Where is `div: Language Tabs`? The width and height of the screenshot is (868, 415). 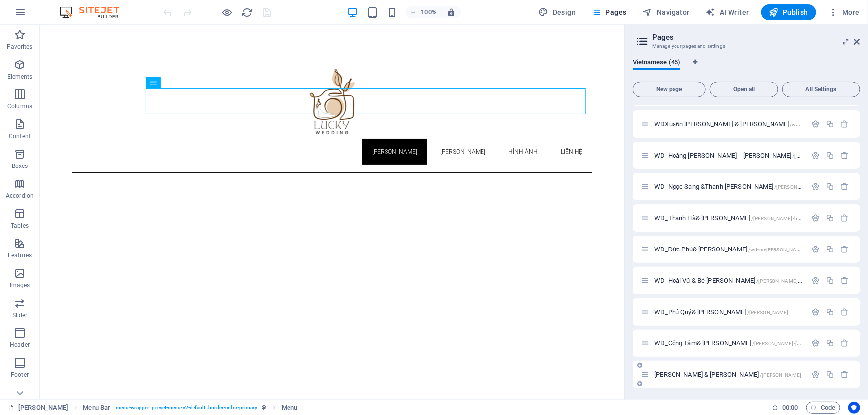 div: Language Tabs is located at coordinates (746, 68).